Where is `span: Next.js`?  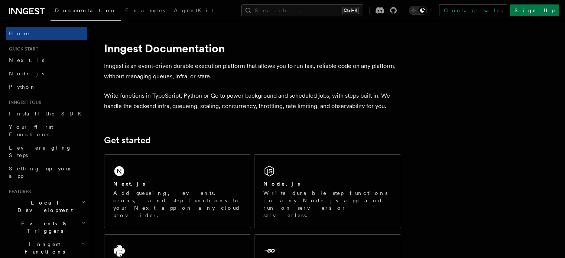 span: Next.js is located at coordinates (26, 60).